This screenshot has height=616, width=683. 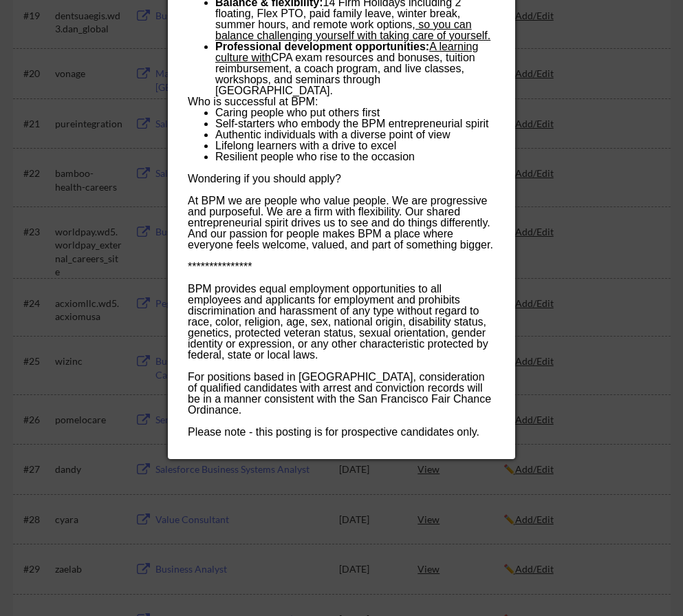 What do you see at coordinates (346, 52) in the screenshot?
I see `u: A learning culture with` at bounding box center [346, 52].